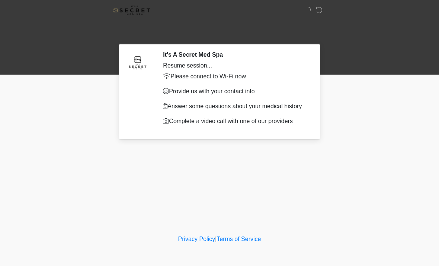 The image size is (439, 266). Describe the element at coordinates (235, 76) in the screenshot. I see `p: Please connect to Wi-Fi now` at that location.